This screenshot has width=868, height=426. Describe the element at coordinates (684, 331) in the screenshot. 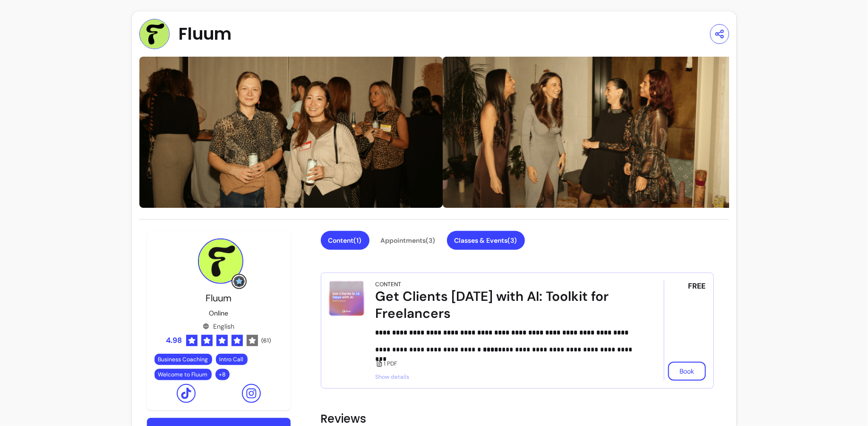

I see `div: FREE` at that location.